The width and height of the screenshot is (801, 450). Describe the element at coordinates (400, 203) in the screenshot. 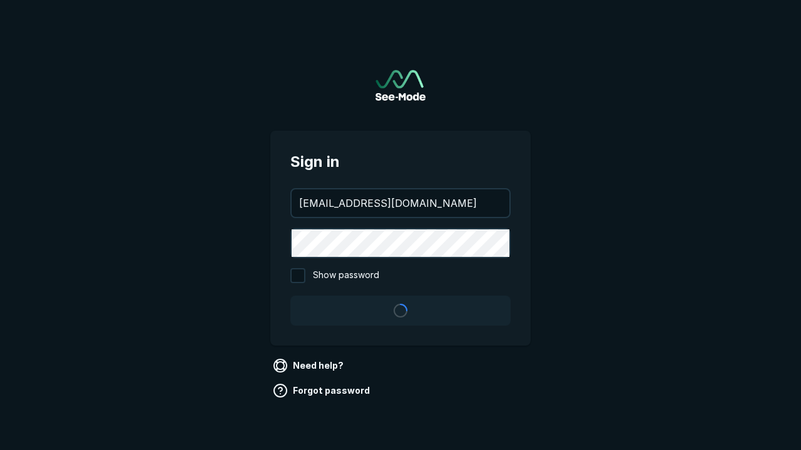

I see `input: your@email.com` at that location.